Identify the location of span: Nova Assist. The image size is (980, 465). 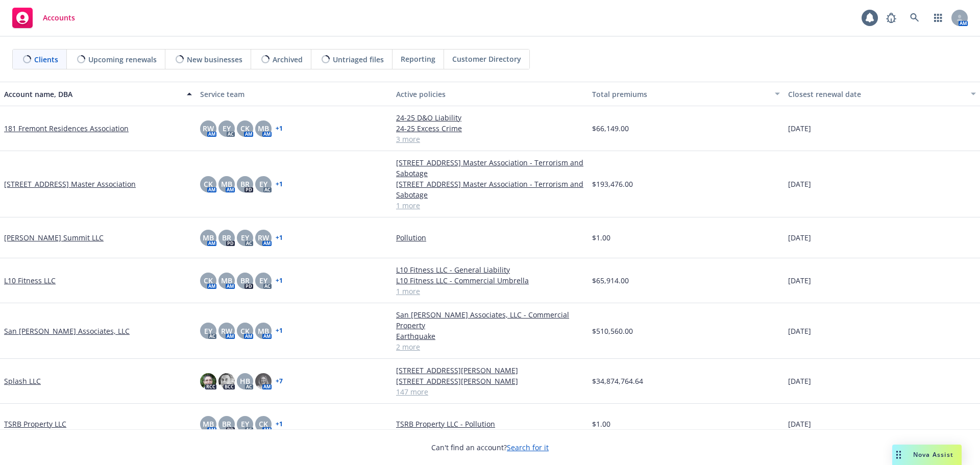
(933, 454).